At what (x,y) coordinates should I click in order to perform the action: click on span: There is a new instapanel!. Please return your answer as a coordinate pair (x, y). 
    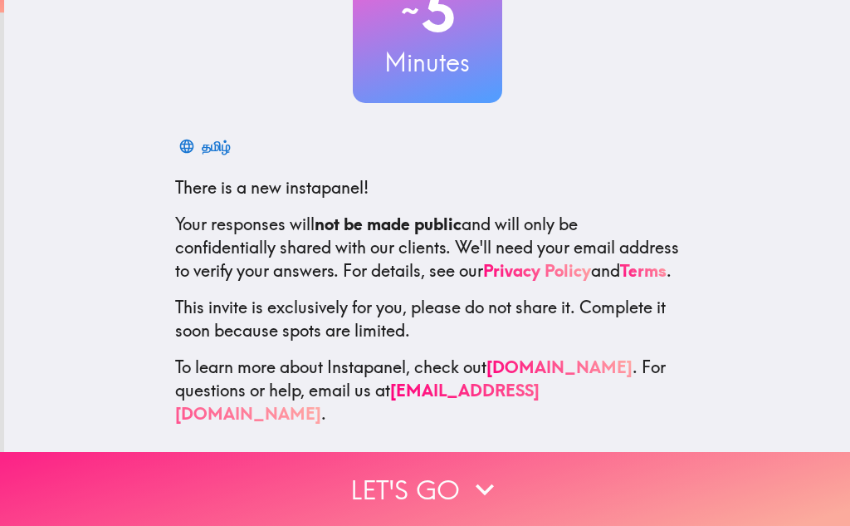
    Looking at the image, I should click on (272, 187).